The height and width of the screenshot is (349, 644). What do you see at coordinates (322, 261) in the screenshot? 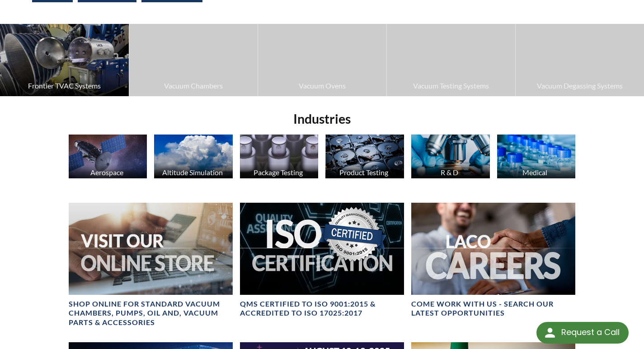
I see `a: ISO Certification headerQMS CERTIFIED to ISO 9001:2015 & Accredited to ISO 17025:2017` at bounding box center [322, 261].